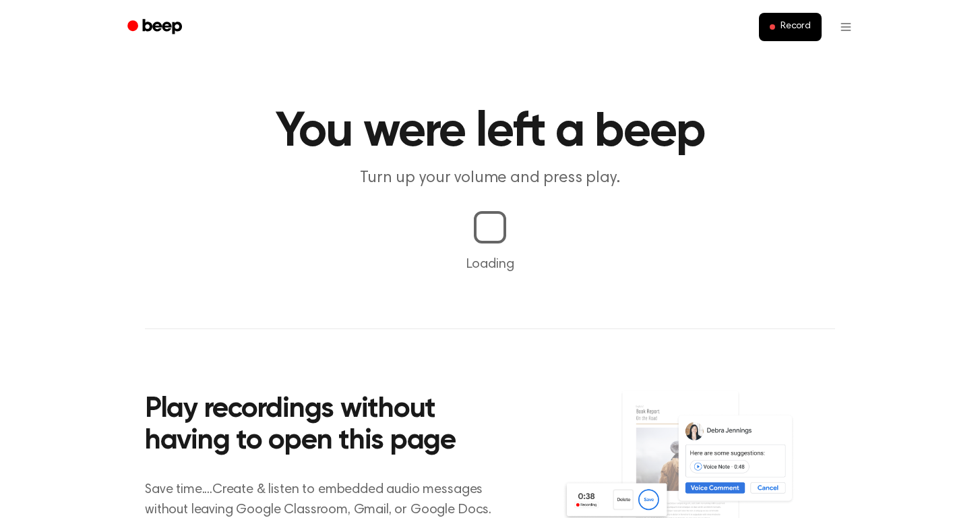 Image resolution: width=980 pixels, height=518 pixels. I want to click on button: Record, so click(790, 27).